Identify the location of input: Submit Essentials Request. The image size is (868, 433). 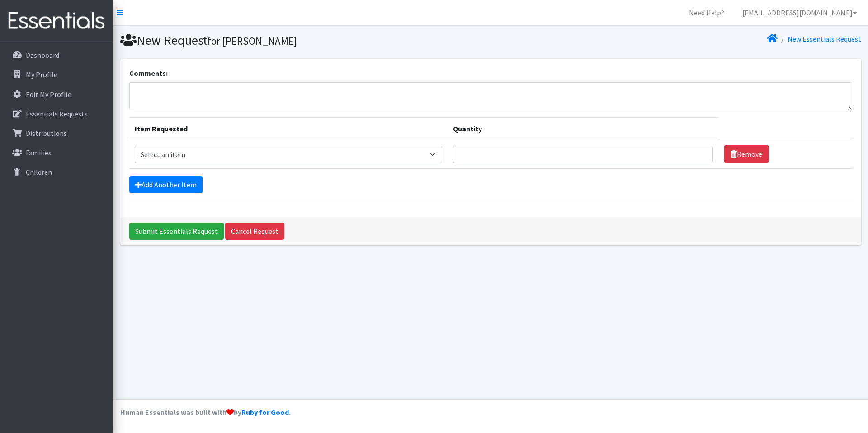
(177, 231).